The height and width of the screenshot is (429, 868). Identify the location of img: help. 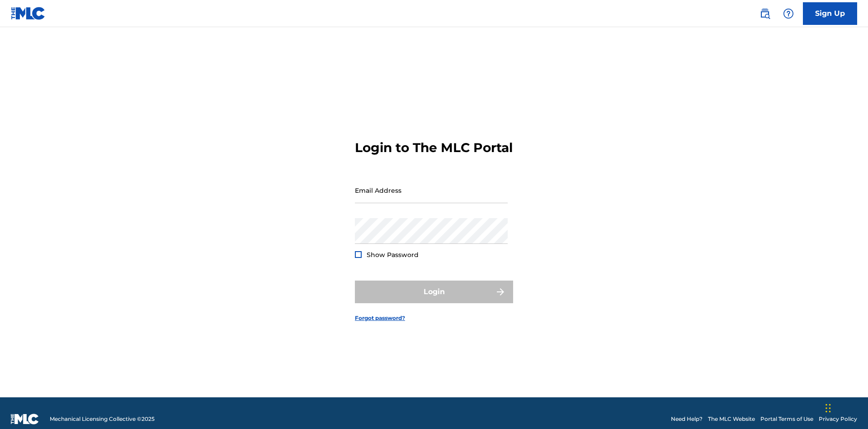
(788, 13).